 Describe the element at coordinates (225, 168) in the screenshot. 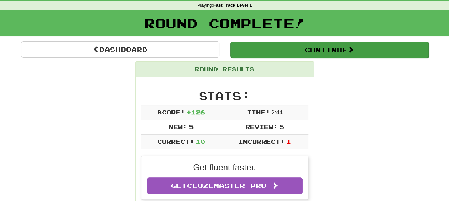

I see `p: Get fluent faster.` at that location.